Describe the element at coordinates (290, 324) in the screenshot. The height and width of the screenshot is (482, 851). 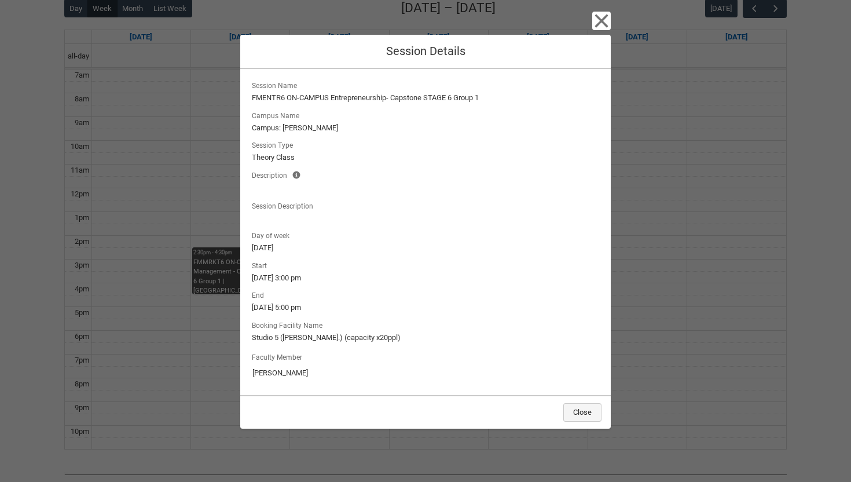
I see `span: Booking Facility Name` at that location.